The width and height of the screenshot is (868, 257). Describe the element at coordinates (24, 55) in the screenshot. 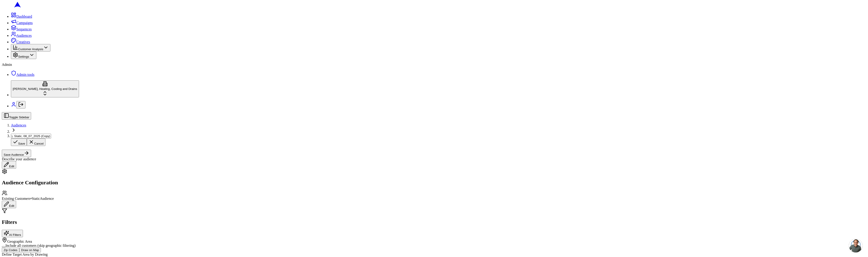

I see `button: Settings` at that location.